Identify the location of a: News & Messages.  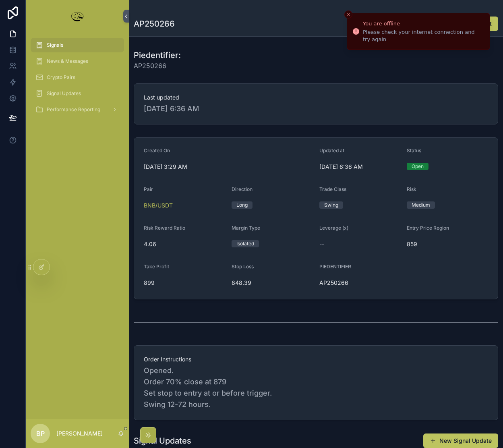
(77, 61).